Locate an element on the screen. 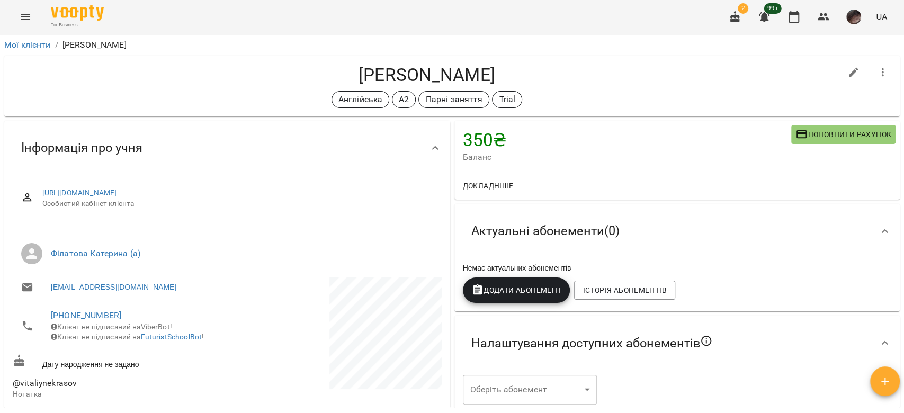 The width and height of the screenshot is (904, 413). p: Парні заняття is located at coordinates (454, 100).